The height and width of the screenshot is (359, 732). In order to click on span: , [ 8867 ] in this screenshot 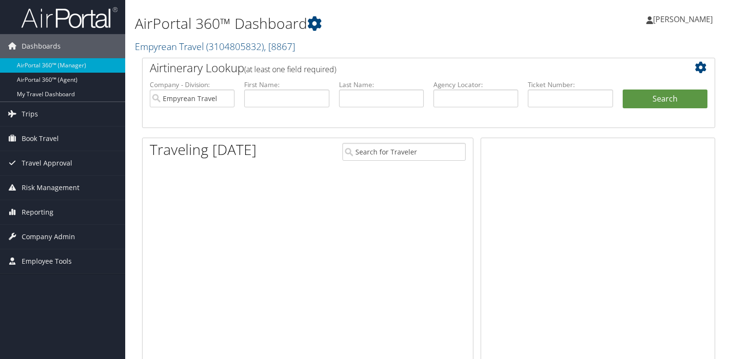, I will do `click(279, 46)`.